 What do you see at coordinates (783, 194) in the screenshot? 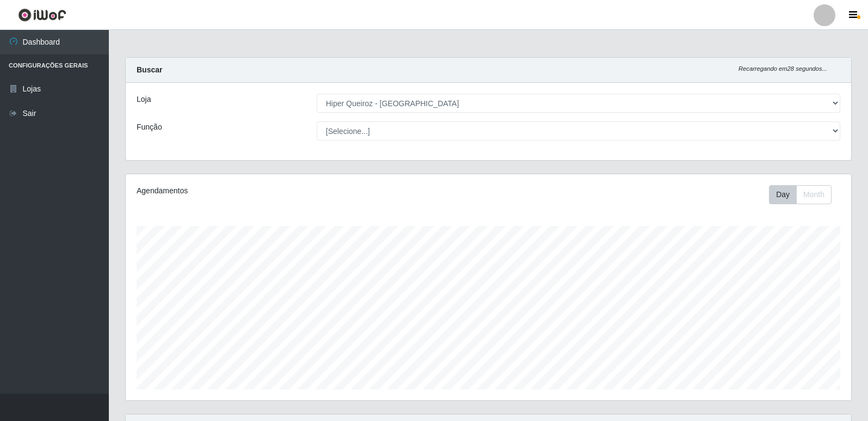
I see `button: Day` at bounding box center [783, 194].